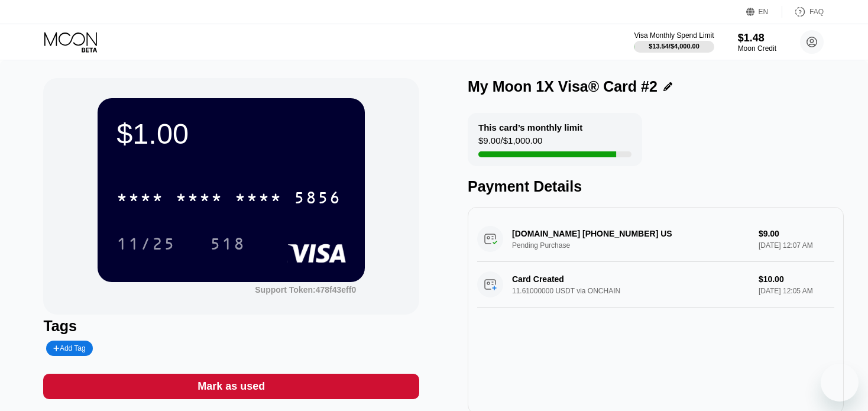 This screenshot has width=868, height=411. I want to click on div: My Moon 1X Visa® Card #2, so click(563, 86).